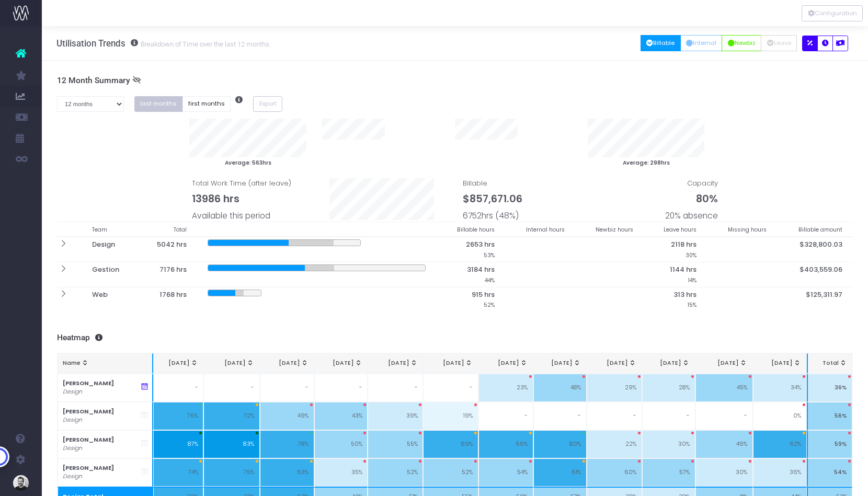  I want to click on th: Mar 25: activate to sort column ascending, so click(615, 363).